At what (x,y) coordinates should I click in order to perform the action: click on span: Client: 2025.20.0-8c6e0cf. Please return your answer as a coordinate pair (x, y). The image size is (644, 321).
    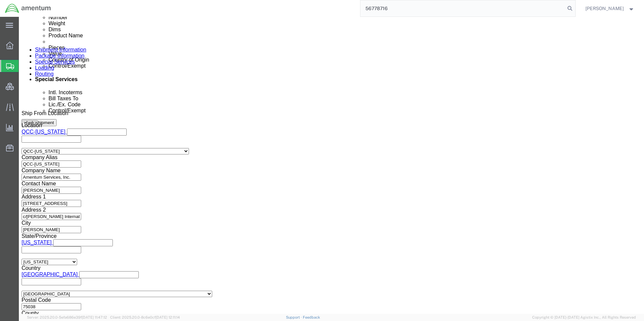
    Looking at the image, I should click on (145, 317).